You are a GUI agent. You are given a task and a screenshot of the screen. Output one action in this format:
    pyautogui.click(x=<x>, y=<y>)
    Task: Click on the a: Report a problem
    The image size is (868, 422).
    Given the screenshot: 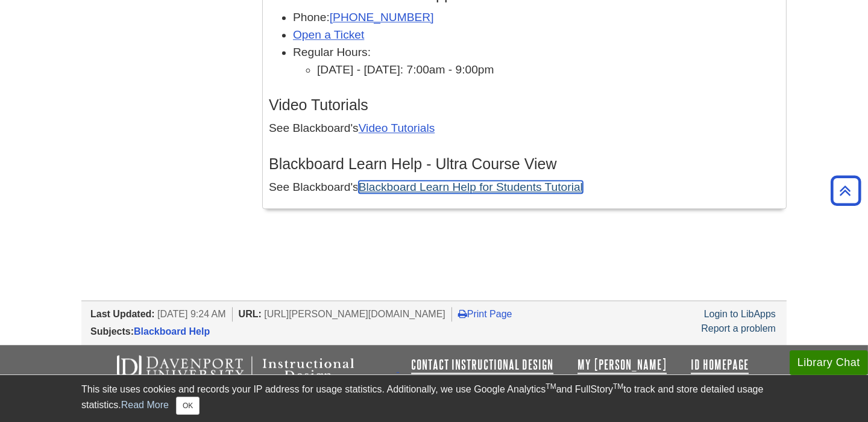 What is the action you would take?
    pyautogui.click(x=738, y=329)
    